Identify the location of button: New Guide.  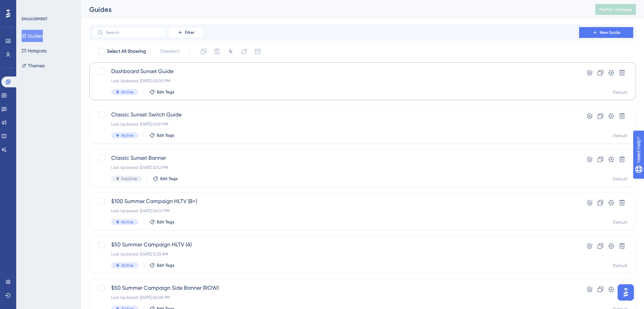
(606, 32).